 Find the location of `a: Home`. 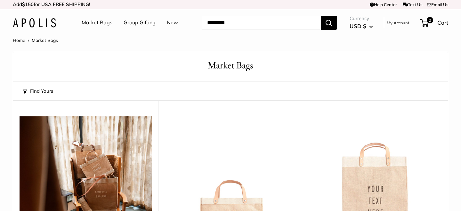

a: Home is located at coordinates (19, 40).